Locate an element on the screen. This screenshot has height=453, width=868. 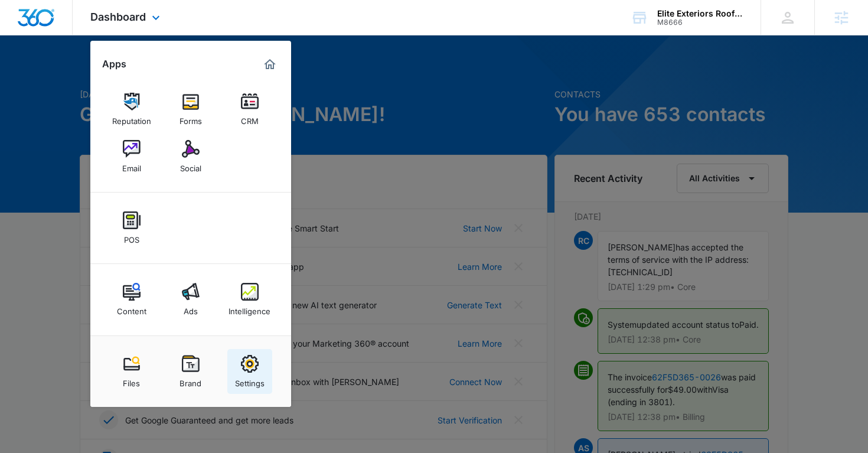
h2: Apps is located at coordinates (114, 64).